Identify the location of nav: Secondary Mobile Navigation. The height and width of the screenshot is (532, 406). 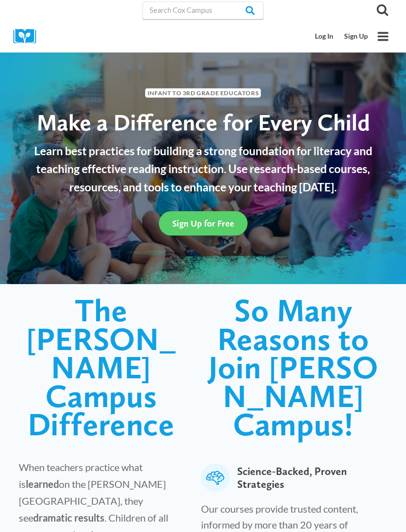
(342, 36).